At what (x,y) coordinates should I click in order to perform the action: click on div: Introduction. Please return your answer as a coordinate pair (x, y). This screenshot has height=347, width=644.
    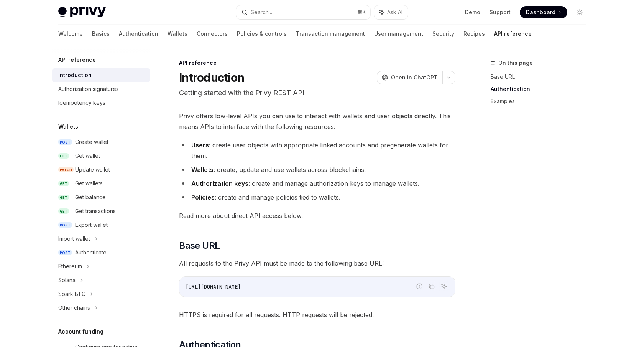
    Looking at the image, I should click on (75, 75).